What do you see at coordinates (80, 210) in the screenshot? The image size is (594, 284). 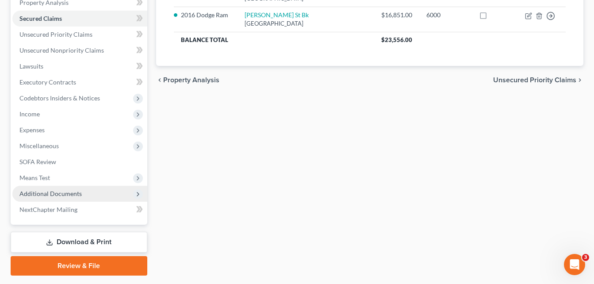 I see `a: NextChapter Mailing` at bounding box center [80, 210].